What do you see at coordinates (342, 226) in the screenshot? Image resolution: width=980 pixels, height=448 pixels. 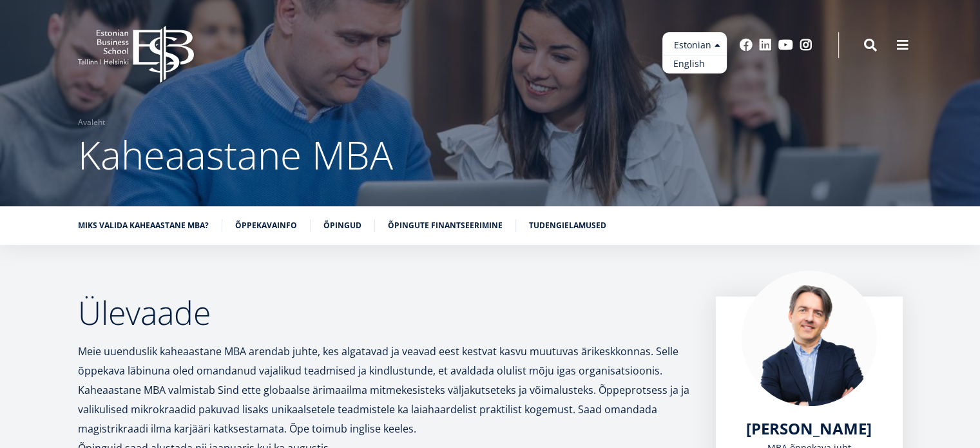 I see `a: Õpingud` at bounding box center [342, 226].